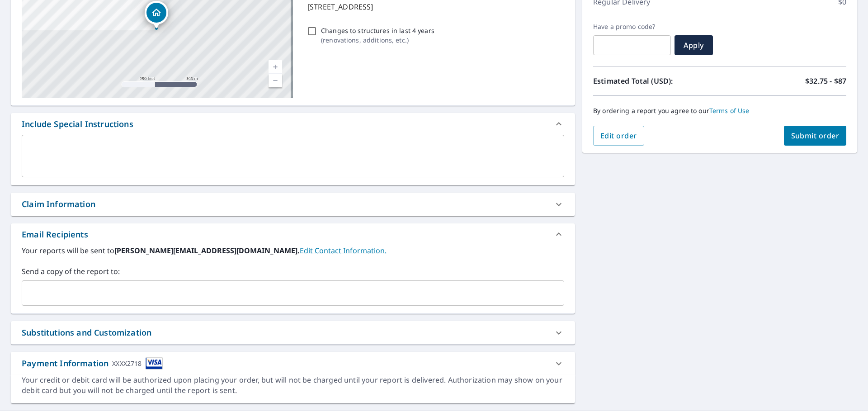  What do you see at coordinates (126, 363) in the screenshot?
I see `div: XXXX2718` at bounding box center [126, 363].